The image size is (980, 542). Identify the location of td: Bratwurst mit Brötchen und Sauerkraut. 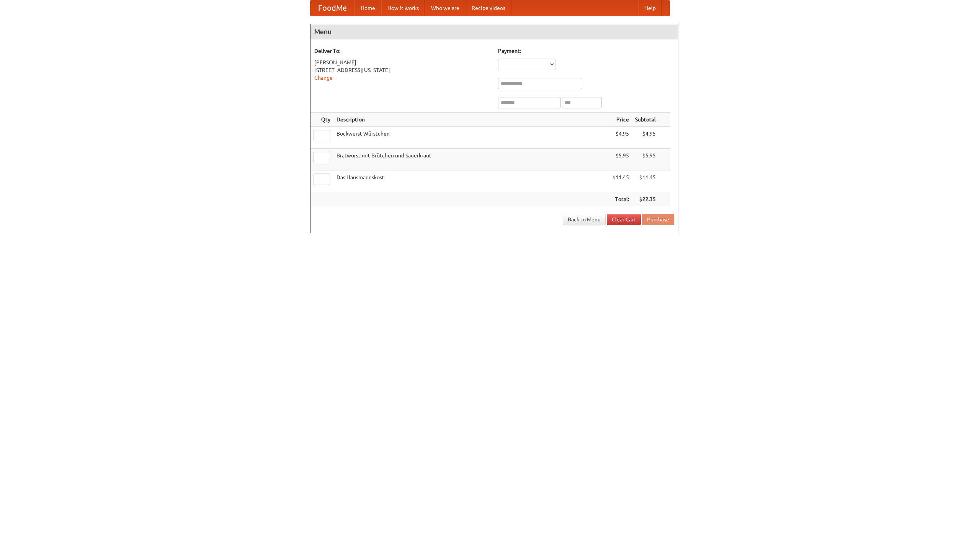
(471, 159).